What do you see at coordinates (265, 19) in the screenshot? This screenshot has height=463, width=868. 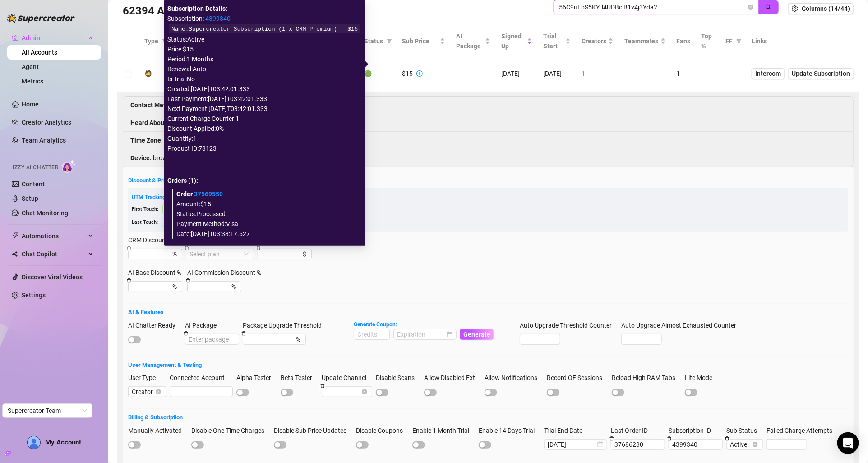 I see `div: Subscription:` at bounding box center [265, 19].